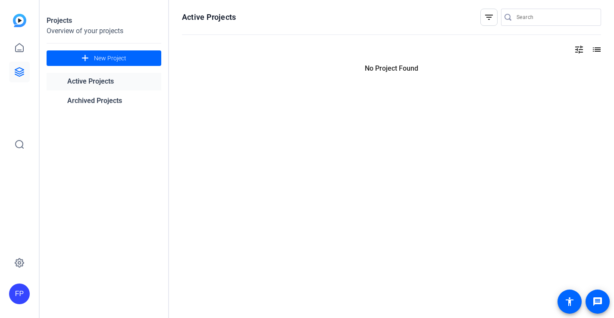  What do you see at coordinates (85, 58) in the screenshot?
I see `mat-icon: add` at bounding box center [85, 58].